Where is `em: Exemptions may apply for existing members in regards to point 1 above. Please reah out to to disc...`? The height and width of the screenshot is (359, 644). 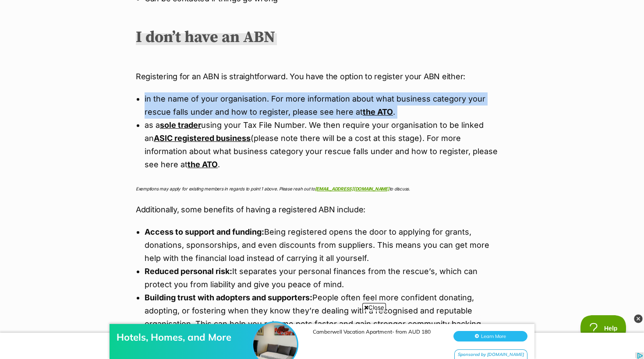 em: Exemptions may apply for existing members in regards to point 1 above. Please reah out to to disc... is located at coordinates (273, 189).